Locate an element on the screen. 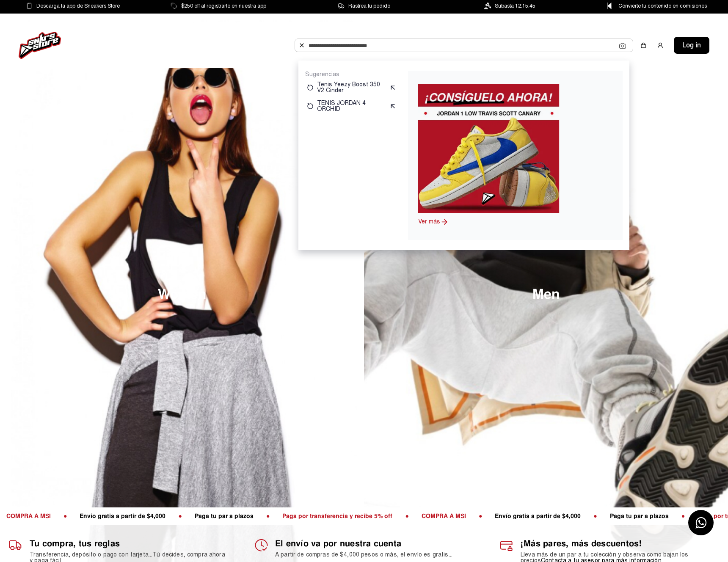 Image resolution: width=728 pixels, height=562 pixels. p: Sugerencias is located at coordinates (351, 74).